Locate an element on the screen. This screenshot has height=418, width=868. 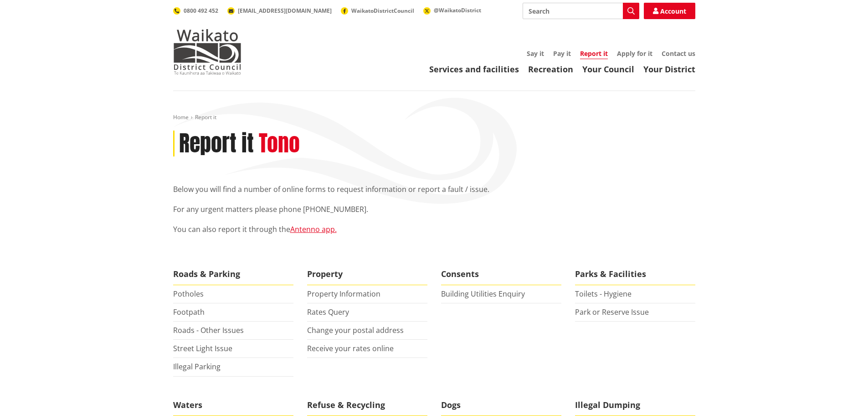
span: Parks & Facilities is located at coordinates (635, 275).